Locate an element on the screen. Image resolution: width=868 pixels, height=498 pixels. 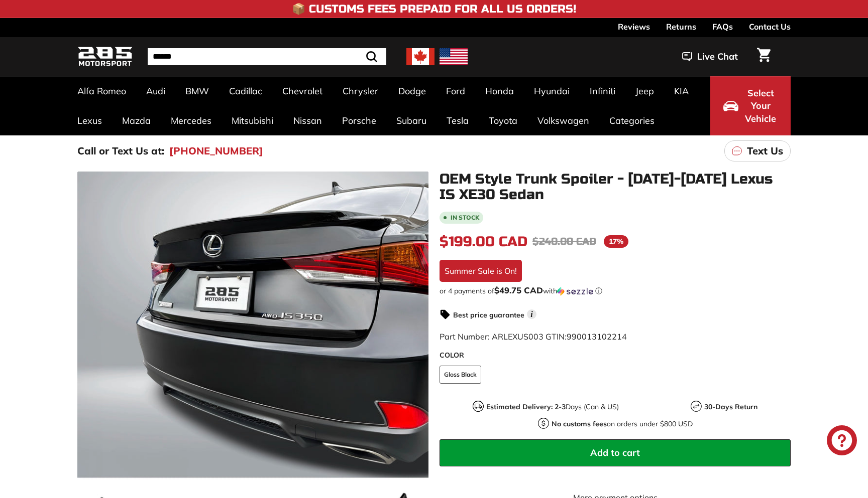
a: Returns is located at coordinates (681, 27).